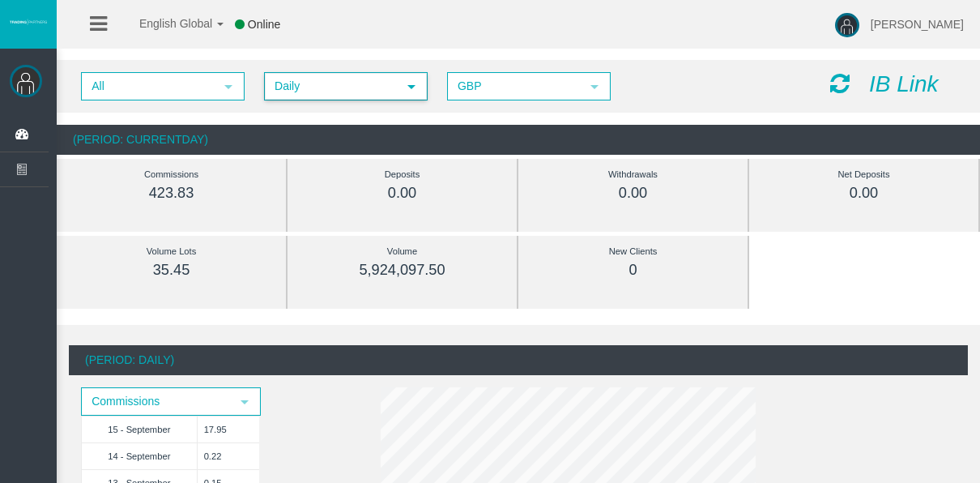  What do you see at coordinates (864, 174) in the screenshot?
I see `div: Net Deposits` at bounding box center [864, 174].